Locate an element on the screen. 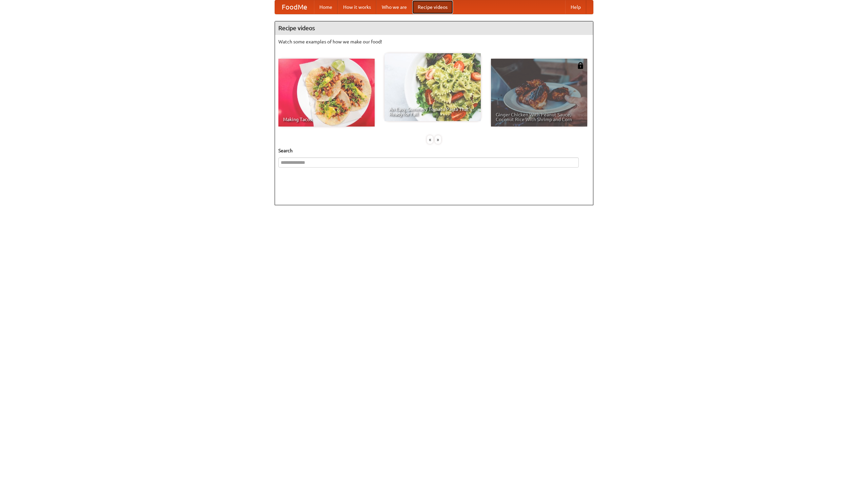 The image size is (868, 480). a: Who we are is located at coordinates (394, 7).